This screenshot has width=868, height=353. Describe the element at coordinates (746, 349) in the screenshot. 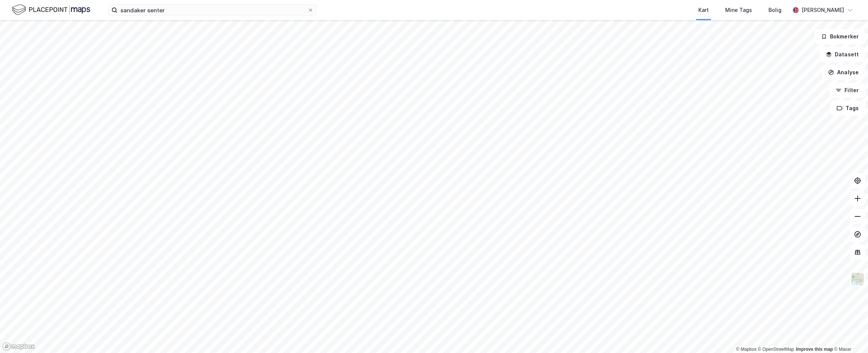

I see `a: Mapbox` at that location.